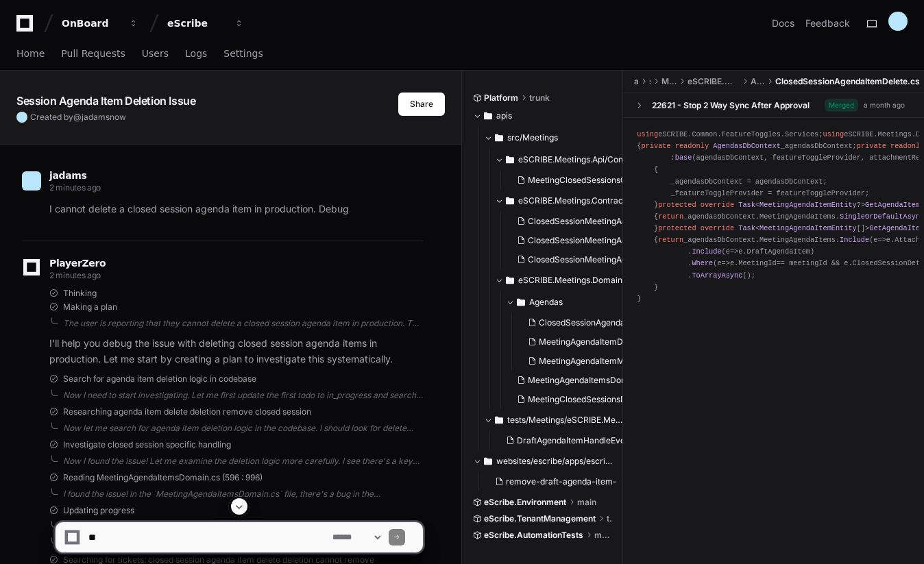 The height and width of the screenshot is (564, 924). Describe the element at coordinates (574, 221) in the screenshot. I see `button: ClosedSessionMeetingAgendaItemDeletedEvent.cs` at that location.